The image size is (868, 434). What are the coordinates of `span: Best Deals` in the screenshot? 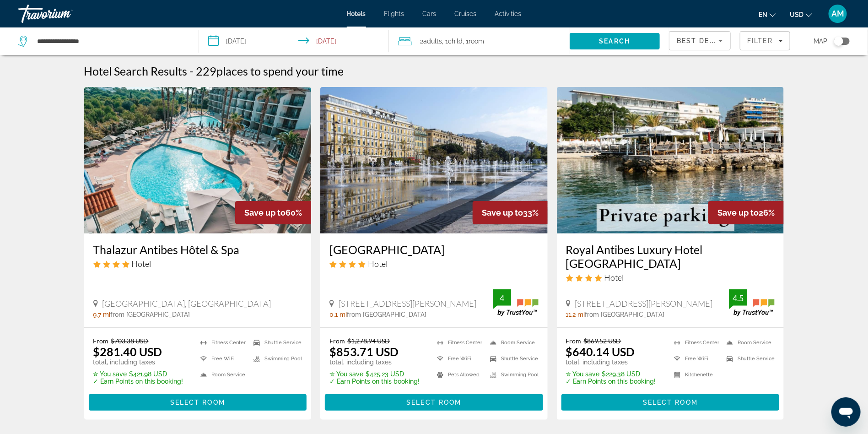 It's located at (701, 41).